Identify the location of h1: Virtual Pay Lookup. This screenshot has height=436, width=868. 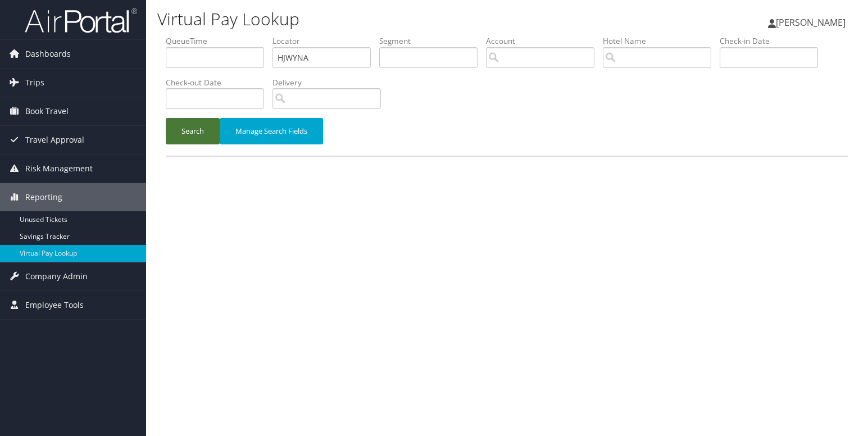
(390, 19).